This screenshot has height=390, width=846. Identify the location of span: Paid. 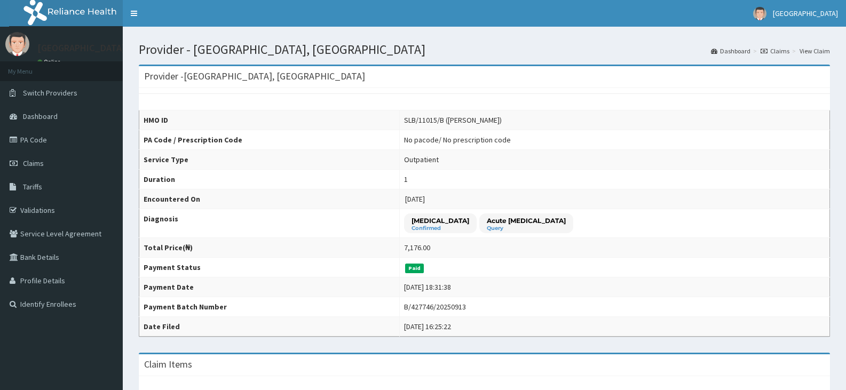
(415, 269).